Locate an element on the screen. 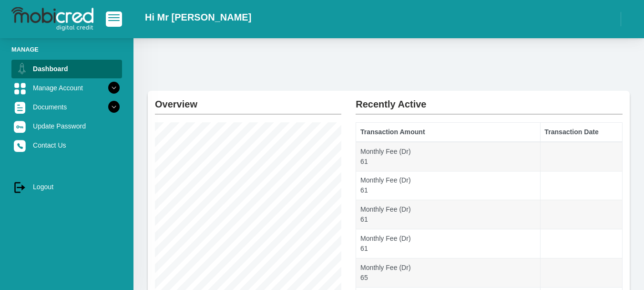  th: Transaction Date is located at coordinates (581, 132).